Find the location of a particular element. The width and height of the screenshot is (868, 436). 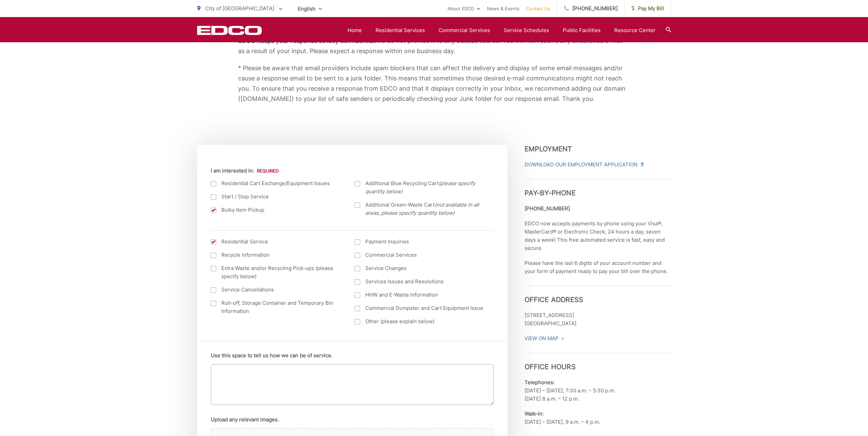

a: Residential Services is located at coordinates (400, 30).